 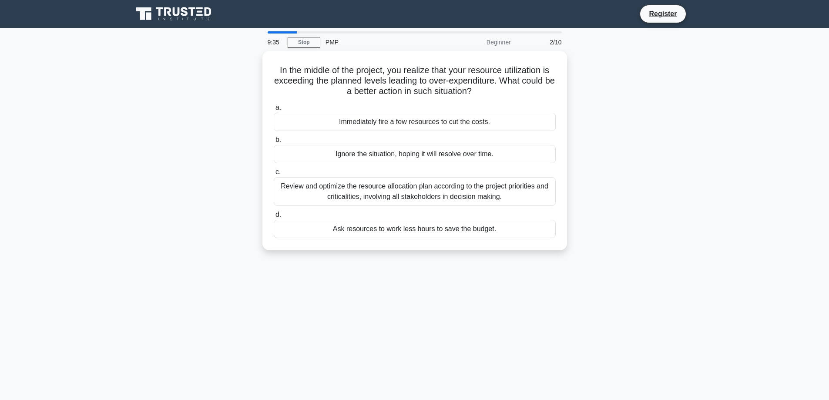 What do you see at coordinates (478, 42) in the screenshot?
I see `div: Beginner` at bounding box center [478, 42].